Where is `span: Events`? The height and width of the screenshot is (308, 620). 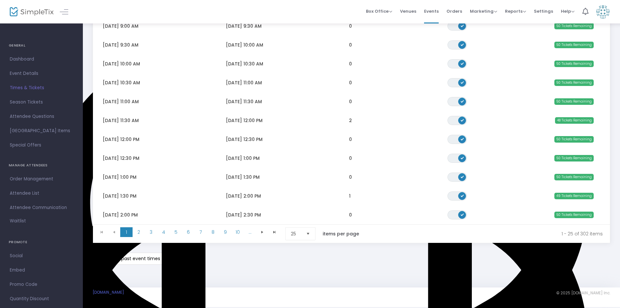 span: Events is located at coordinates (431, 11).